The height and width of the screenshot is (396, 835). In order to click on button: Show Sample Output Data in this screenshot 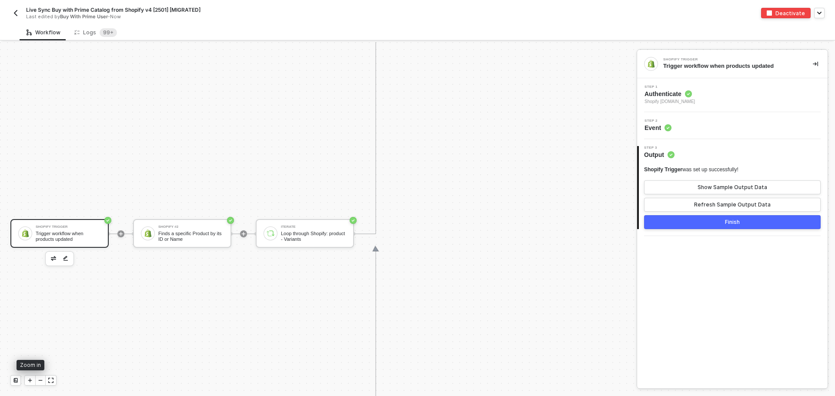, I will do `click(733, 188)`.